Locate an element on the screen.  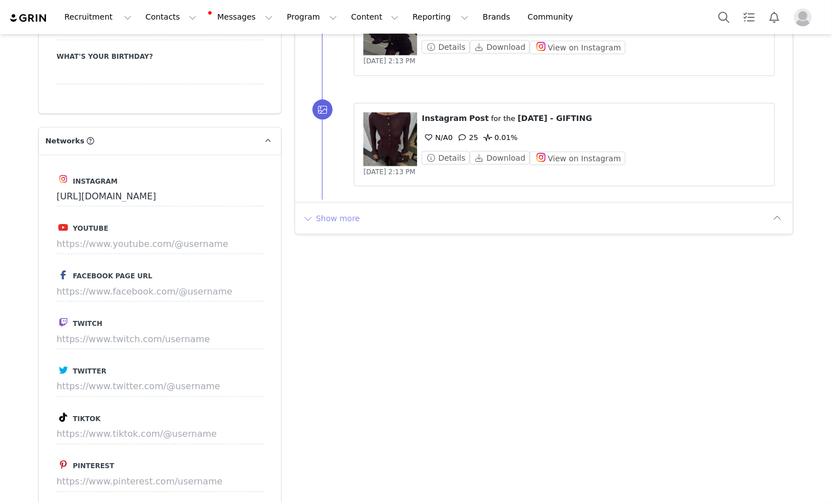
input: https://www.facebook.com/@username is located at coordinates (160, 292).